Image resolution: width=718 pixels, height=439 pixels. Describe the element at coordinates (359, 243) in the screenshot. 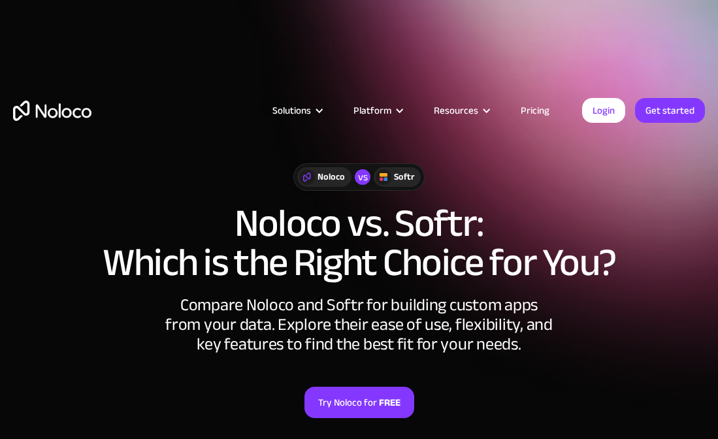

I see `h1: Noloco vs. Softr: Which is the Right Choice for You?` at that location.